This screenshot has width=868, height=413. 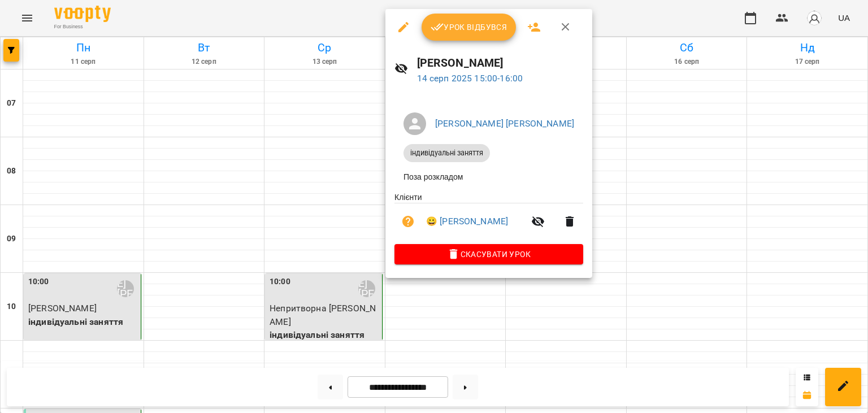 I want to click on span: Урок відбувся, so click(x=469, y=27).